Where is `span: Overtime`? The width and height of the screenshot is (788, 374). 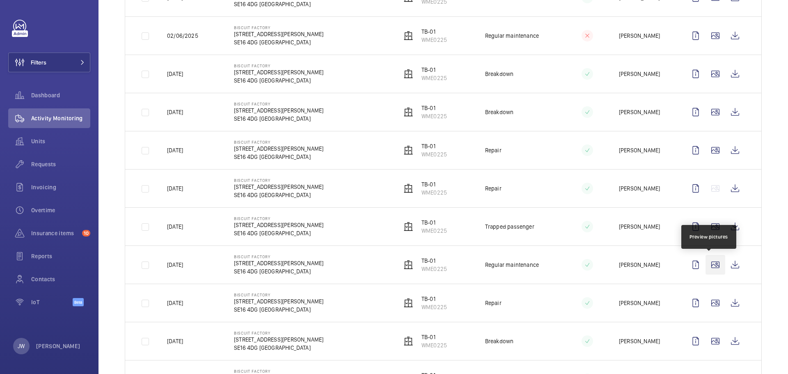
span: Overtime is located at coordinates (61, 210).